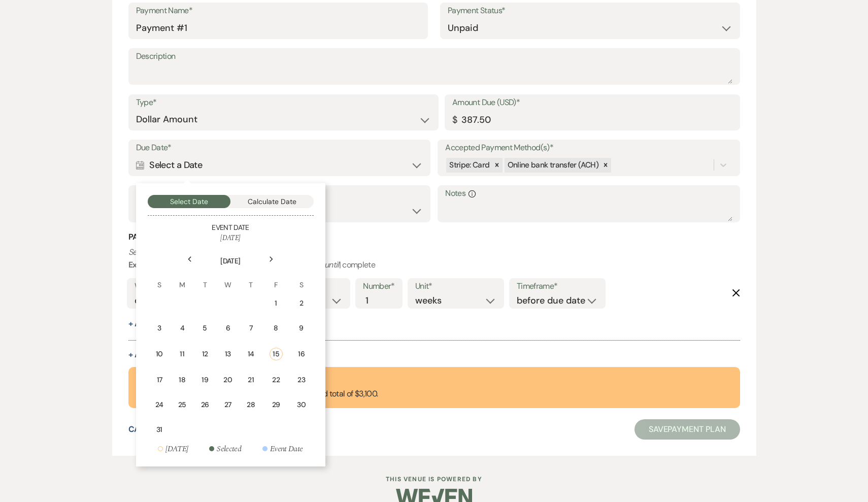  I want to click on i: Set reminders for this task., so click(174, 252).